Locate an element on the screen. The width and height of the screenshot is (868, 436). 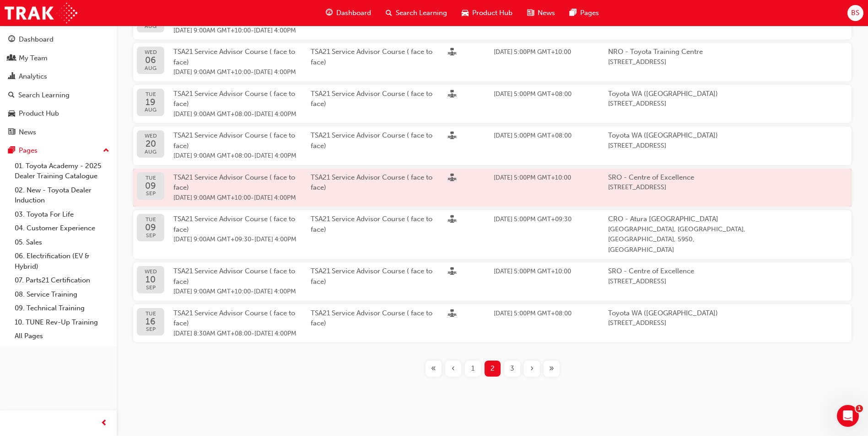
a: Trak is located at coordinates (40, 13).